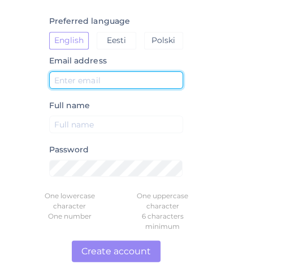 This screenshot has height=273, width=304. I want to click on button: English, so click(69, 40).